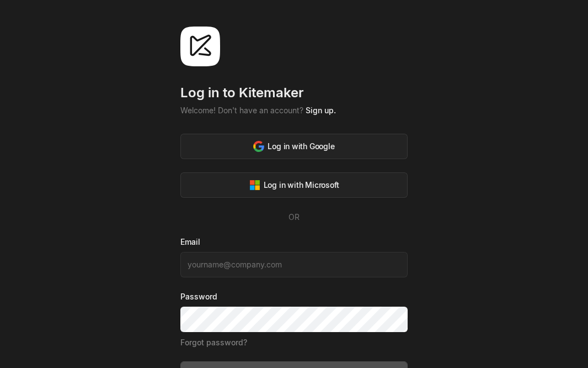 The height and width of the screenshot is (368, 588). What do you see at coordinates (213, 342) in the screenshot?
I see `a: Forgot password?` at bounding box center [213, 342].